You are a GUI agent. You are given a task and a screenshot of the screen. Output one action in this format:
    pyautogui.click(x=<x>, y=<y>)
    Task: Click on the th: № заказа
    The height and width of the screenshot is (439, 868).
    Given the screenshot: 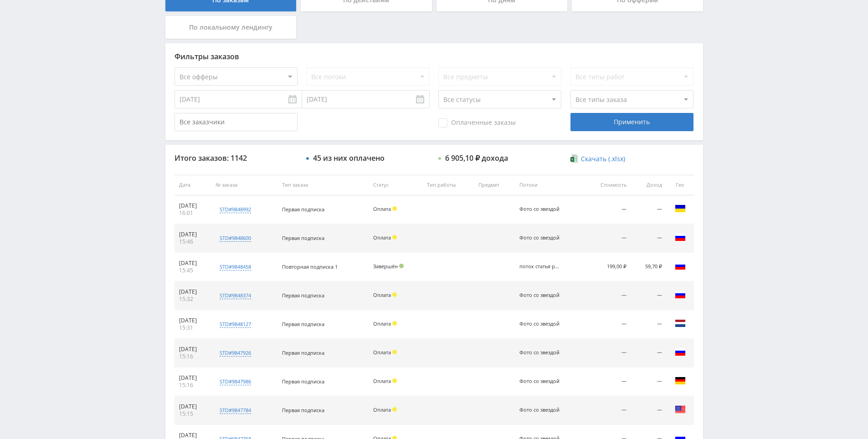 What is the action you would take?
    pyautogui.click(x=244, y=185)
    